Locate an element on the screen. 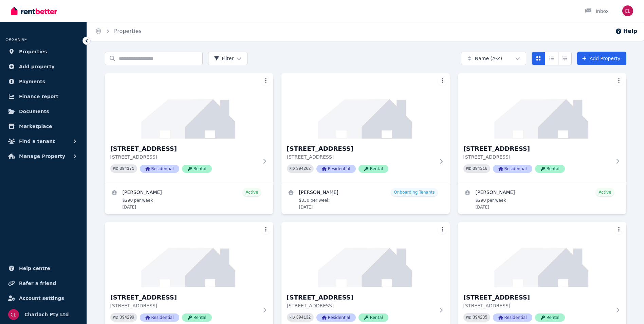 This screenshot has height=324, width=644. span: Help centre is located at coordinates (34, 268).